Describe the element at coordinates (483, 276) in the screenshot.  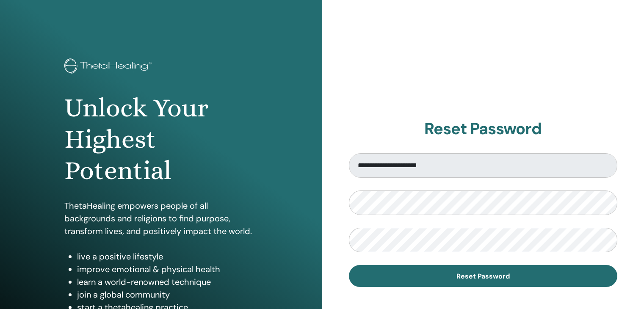
I see `span: Reset Password` at that location.